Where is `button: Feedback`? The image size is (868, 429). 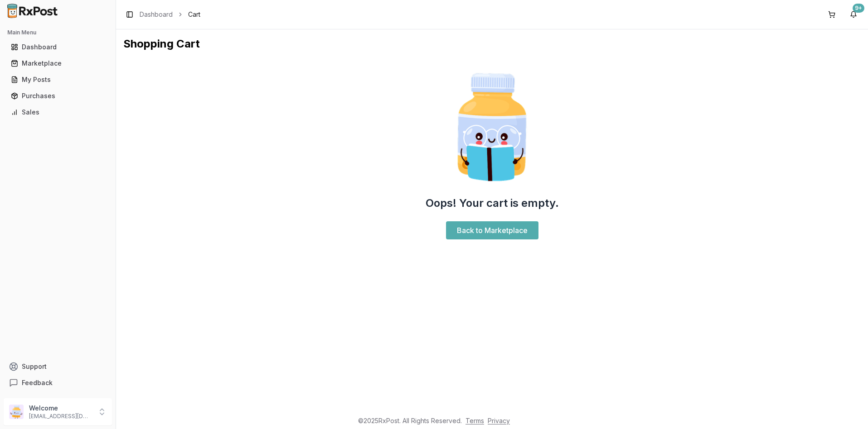
button: Feedback is located at coordinates (57, 383).